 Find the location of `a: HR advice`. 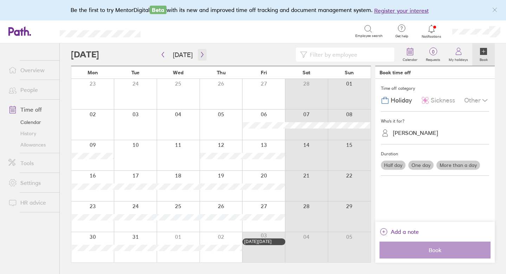

a: HR advice is located at coordinates (31, 202).